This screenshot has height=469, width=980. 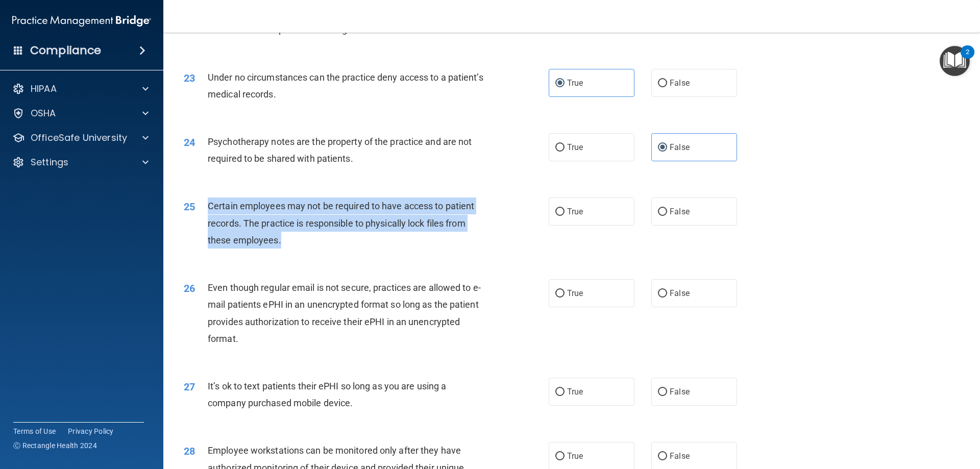 What do you see at coordinates (190, 451) in the screenshot?
I see `span: 28` at bounding box center [190, 451].